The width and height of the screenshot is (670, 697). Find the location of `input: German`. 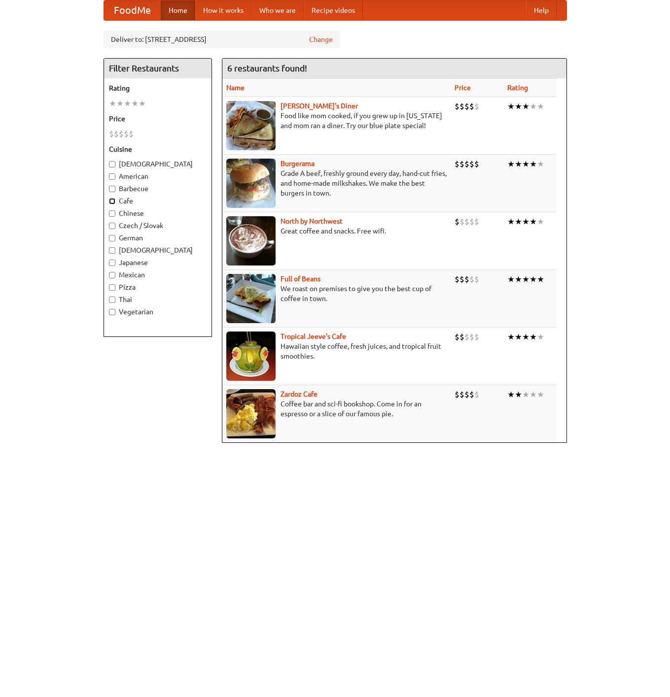

input: German is located at coordinates (112, 238).